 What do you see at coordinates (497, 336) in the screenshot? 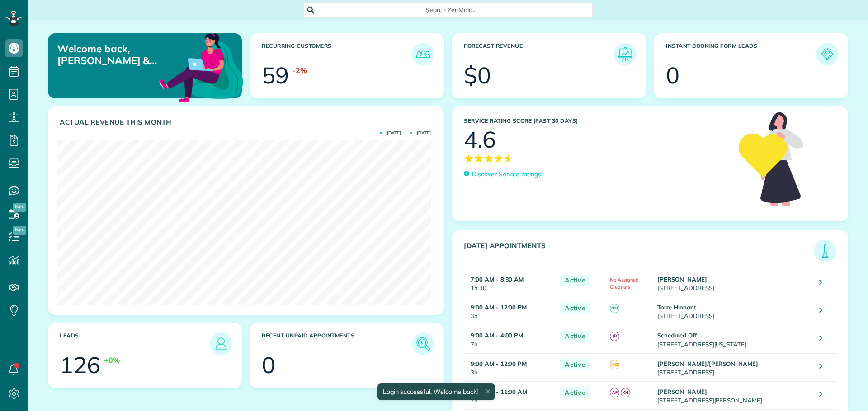
I see `strong: 9:00 AM - 4:00 PM` at bounding box center [497, 336].